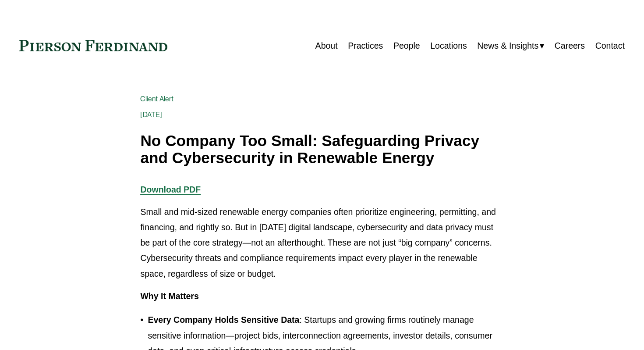  What do you see at coordinates (322, 149) in the screenshot?
I see `h1: No Company Too Small: Safeguarding Privacy and Cybersecurity in Renewable Energy` at bounding box center [322, 149].